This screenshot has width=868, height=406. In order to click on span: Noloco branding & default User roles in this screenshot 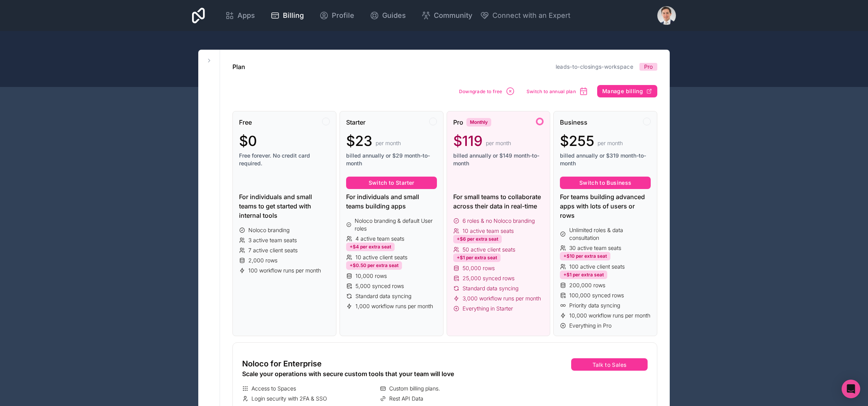, I will do `click(395, 225)`.